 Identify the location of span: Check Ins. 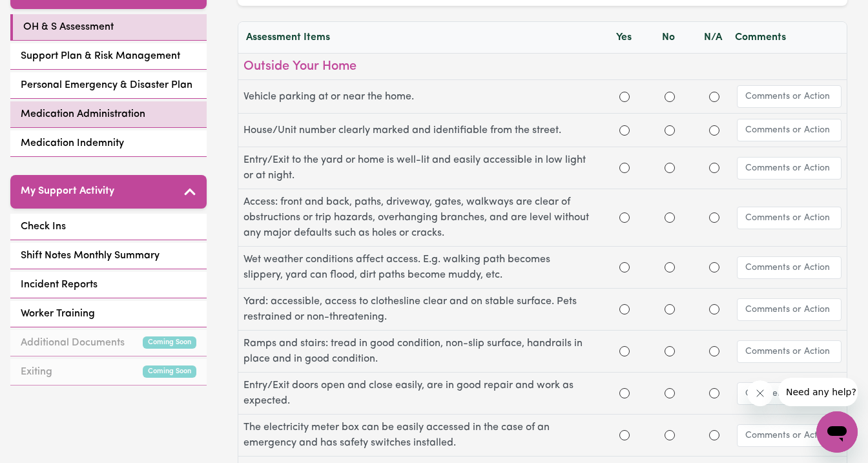
(44, 227).